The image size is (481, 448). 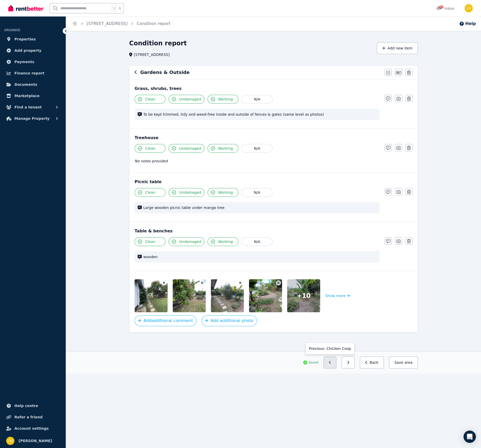 What do you see at coordinates (33, 85) in the screenshot?
I see `a: Documents` at bounding box center [33, 85].